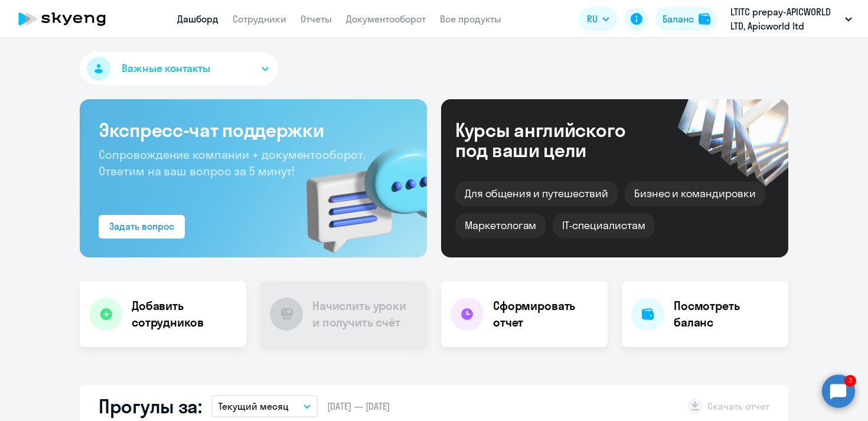  What do you see at coordinates (593, 19) in the screenshot?
I see `span: RU` at bounding box center [593, 19].